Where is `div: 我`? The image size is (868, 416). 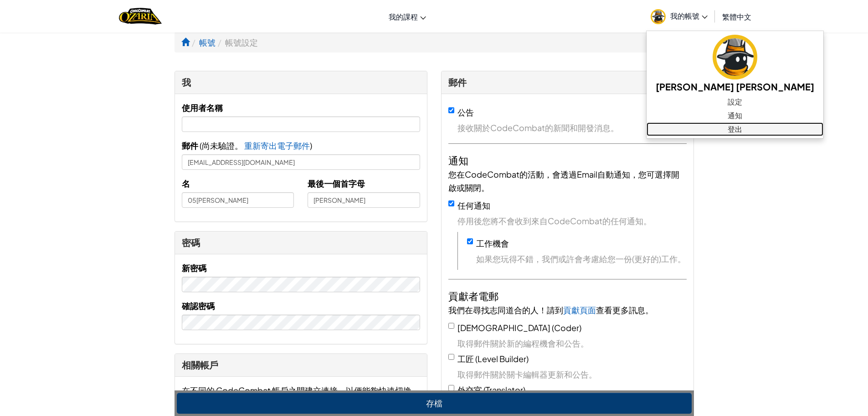
div: 我 is located at coordinates (301, 82).